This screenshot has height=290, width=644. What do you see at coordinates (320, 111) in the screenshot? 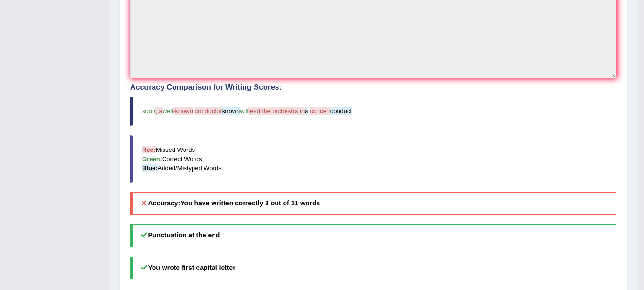
I see `span: concert` at bounding box center [320, 111].